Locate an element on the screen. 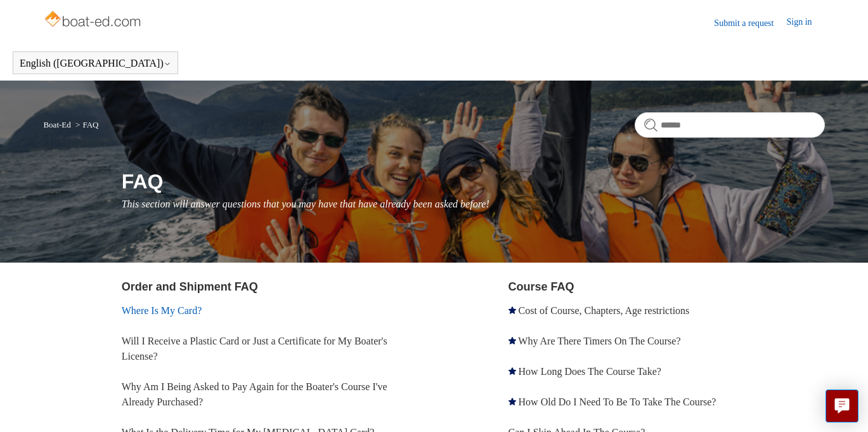 The image size is (868, 432). input: Search is located at coordinates (730, 125).